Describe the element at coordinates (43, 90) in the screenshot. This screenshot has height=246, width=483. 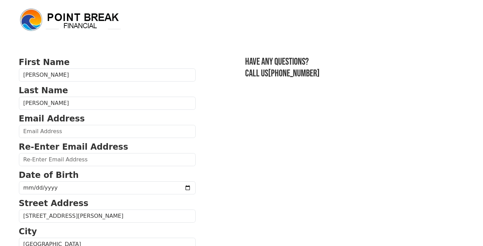
I see `strong: Last Name` at that location.